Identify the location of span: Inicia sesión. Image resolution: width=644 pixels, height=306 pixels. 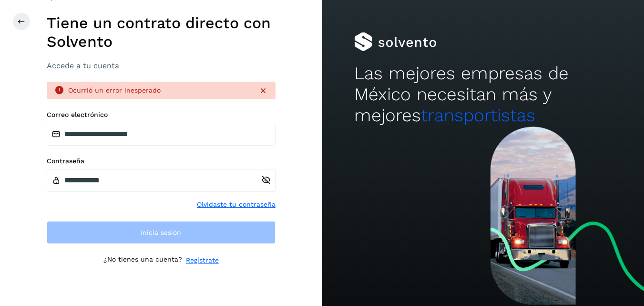
(160, 233).